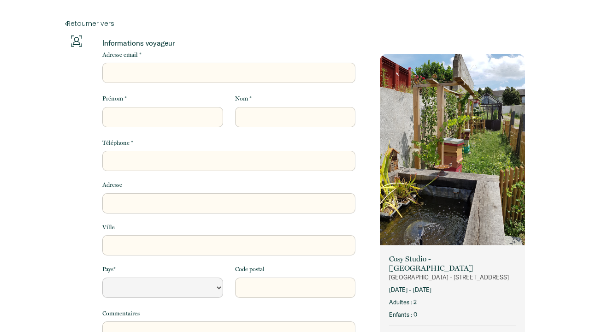 The width and height of the screenshot is (590, 332). Describe the element at coordinates (108, 227) in the screenshot. I see `label: Ville` at that location.